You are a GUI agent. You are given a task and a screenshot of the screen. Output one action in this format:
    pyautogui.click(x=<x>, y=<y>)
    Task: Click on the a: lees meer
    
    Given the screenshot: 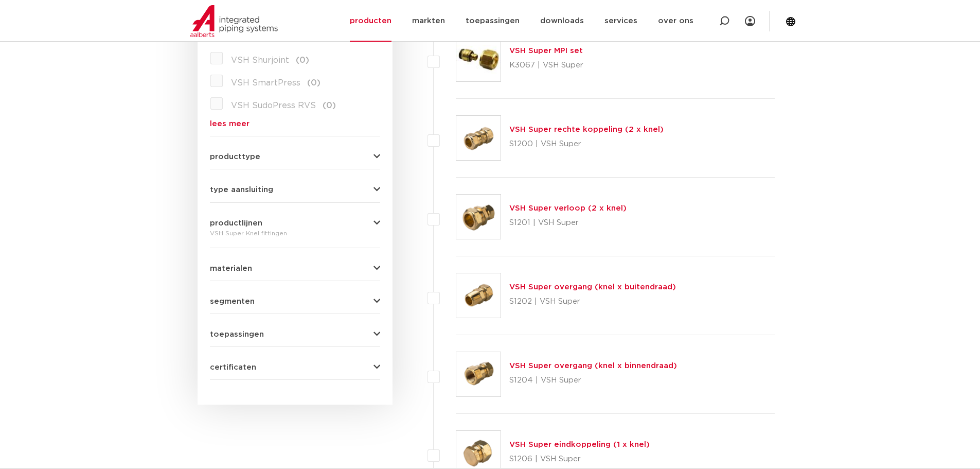 What is the action you would take?
    pyautogui.click(x=294, y=124)
    